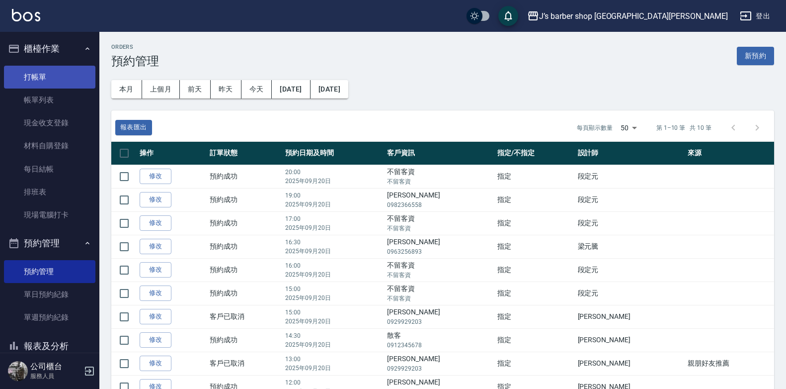 Image resolution: width=786 pixels, height=389 pixels. Describe the element at coordinates (50, 100) in the screenshot. I see `a: 帳單列表` at that location.